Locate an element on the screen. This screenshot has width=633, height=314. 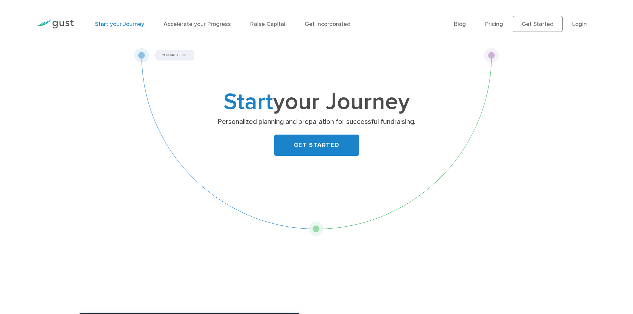
a: Get Started is located at coordinates (538, 24).